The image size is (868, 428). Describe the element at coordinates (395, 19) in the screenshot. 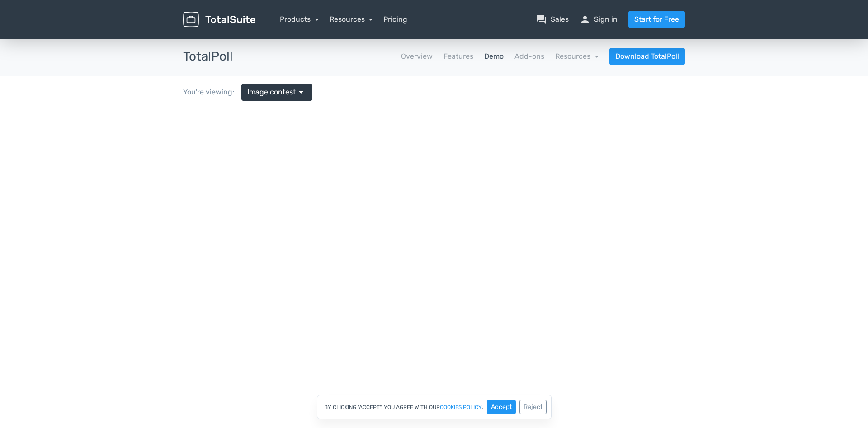

I see `a: Pricing` at that location.